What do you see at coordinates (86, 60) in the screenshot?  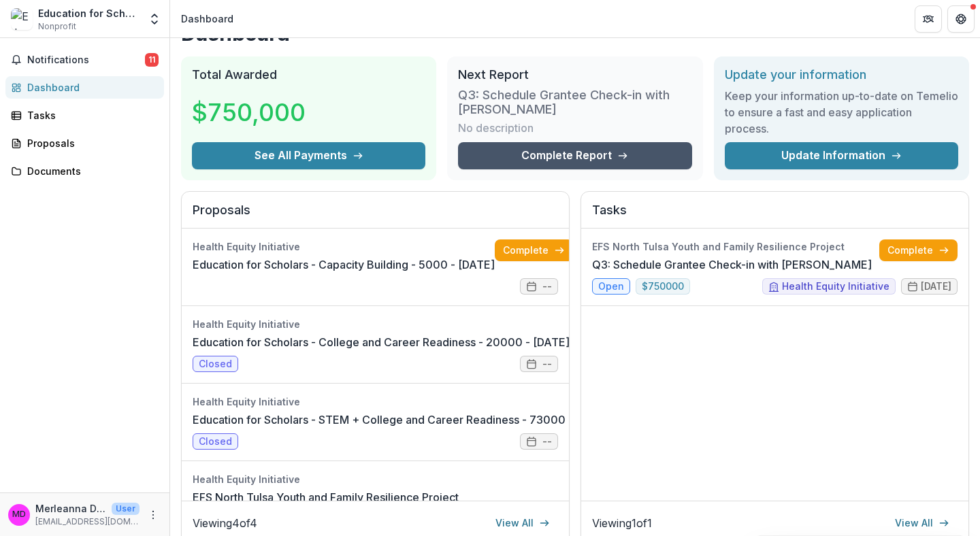 I see `span: Notifications` at bounding box center [86, 60].